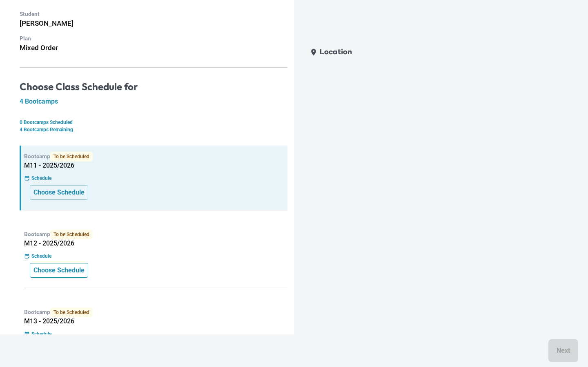 The image size is (588, 367). Describe the element at coordinates (155, 321) in the screenshot. I see `h5: M13 - 2025/2026` at that location.